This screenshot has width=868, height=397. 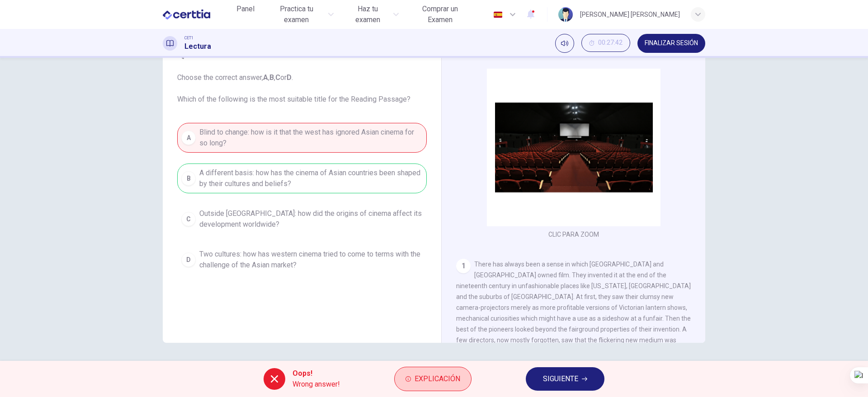 What do you see at coordinates (440, 15) in the screenshot?
I see `a: Comprar un Examen` at bounding box center [440, 15].